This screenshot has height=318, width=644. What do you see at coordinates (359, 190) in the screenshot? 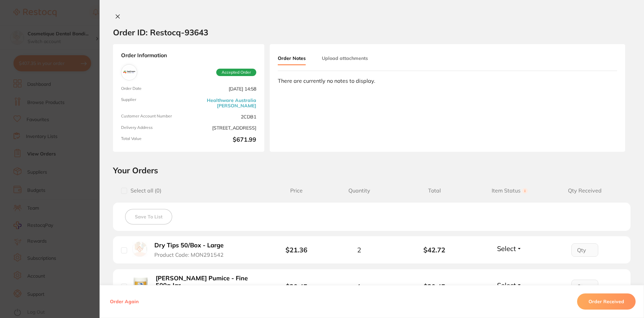
I see `span: Quantity` at bounding box center [359, 190].